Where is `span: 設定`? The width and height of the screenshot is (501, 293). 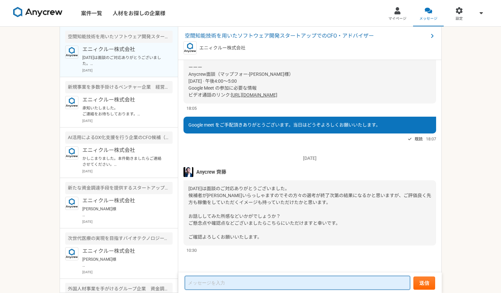 span: 設定 is located at coordinates (459, 19).